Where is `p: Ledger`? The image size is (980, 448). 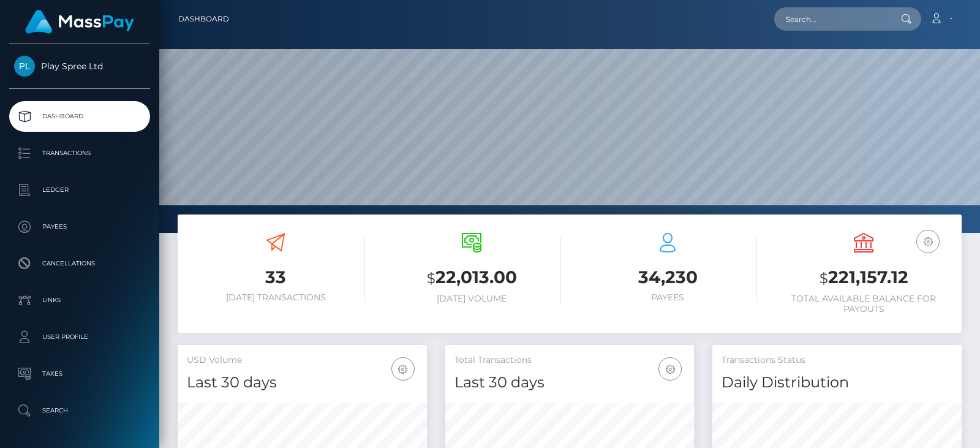
p: Ledger is located at coordinates (80, 190).